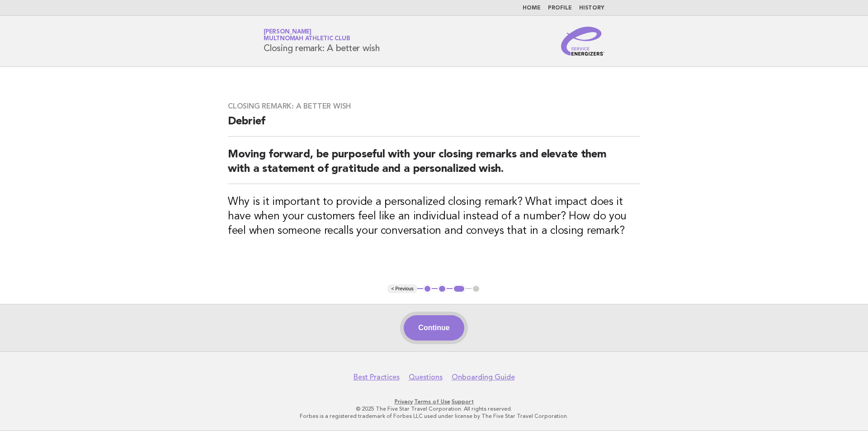 The height and width of the screenshot is (431, 868). I want to click on button: 3, so click(459, 289).